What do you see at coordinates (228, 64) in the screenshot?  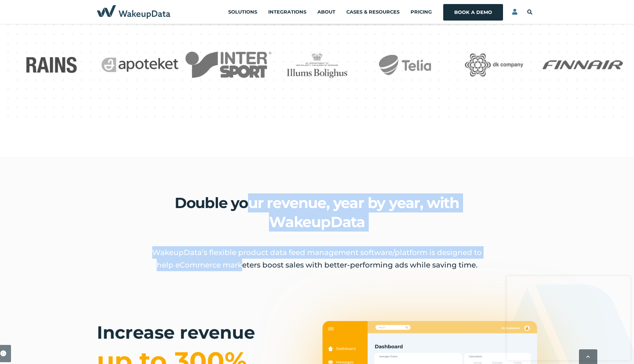 I see `img: intersport-logo` at bounding box center [228, 64].